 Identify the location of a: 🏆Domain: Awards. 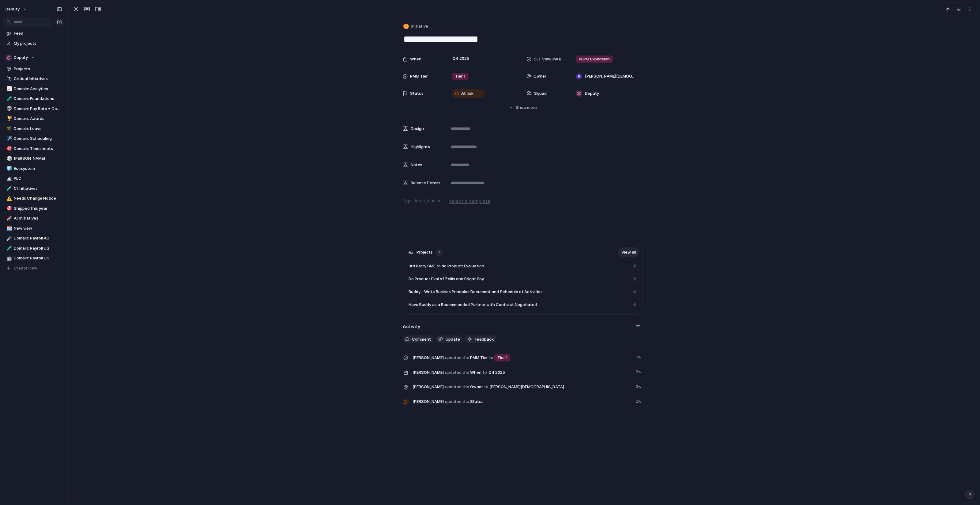
(33, 118).